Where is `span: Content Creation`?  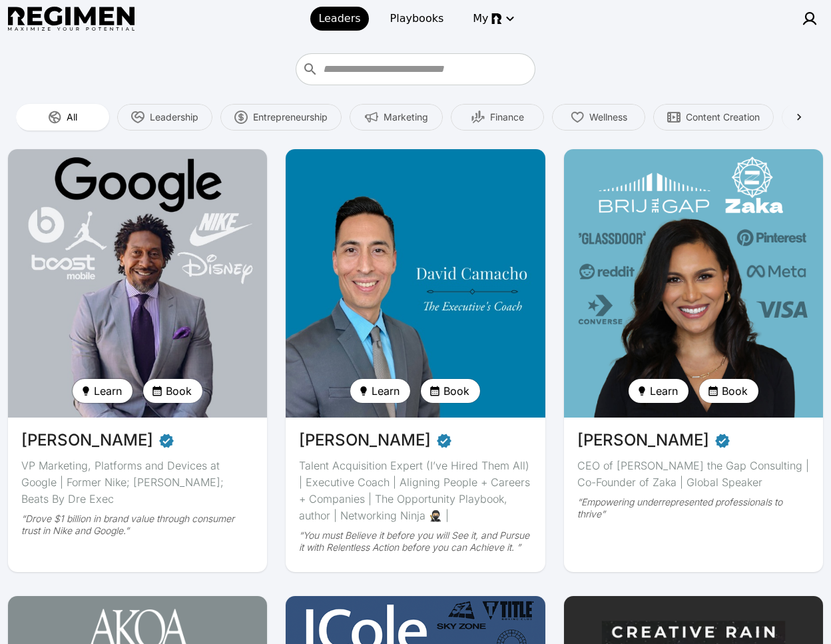 span: Content Creation is located at coordinates (723, 117).